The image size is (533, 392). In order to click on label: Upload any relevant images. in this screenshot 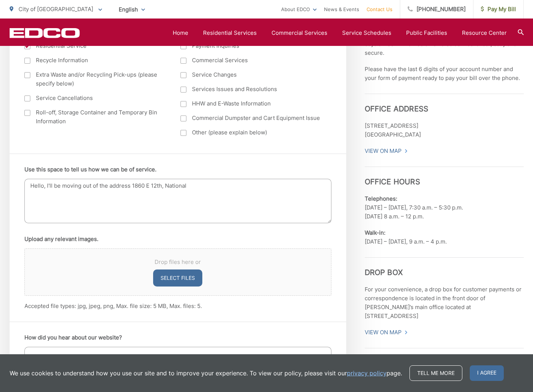, I will do `click(61, 239)`.